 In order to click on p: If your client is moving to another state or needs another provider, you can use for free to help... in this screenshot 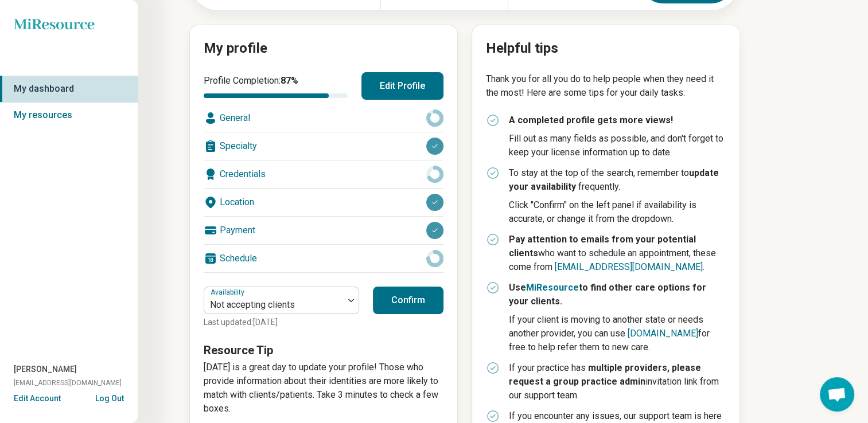, I will do `click(617, 334)`.